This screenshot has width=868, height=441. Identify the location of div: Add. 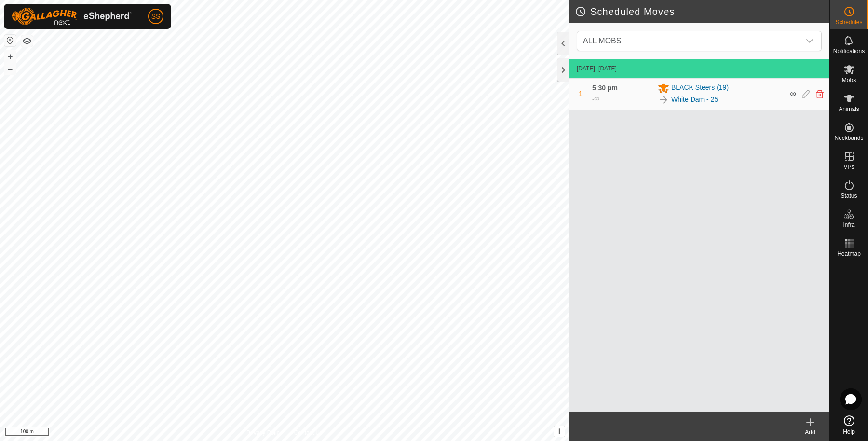
(810, 433).